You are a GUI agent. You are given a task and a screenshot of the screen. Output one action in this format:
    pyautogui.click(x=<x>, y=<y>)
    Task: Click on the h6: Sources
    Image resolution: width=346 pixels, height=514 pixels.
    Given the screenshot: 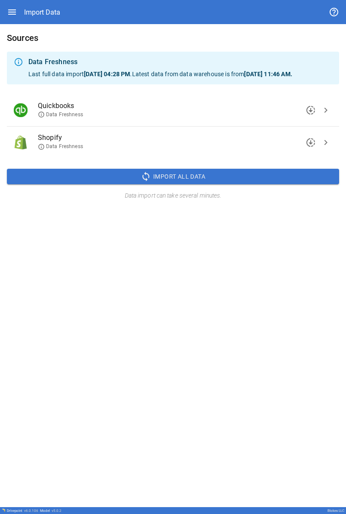 What is the action you would take?
    pyautogui.click(x=173, y=38)
    